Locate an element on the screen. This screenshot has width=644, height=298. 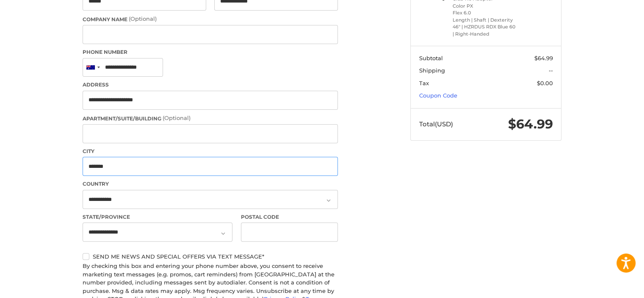
span: Total (USD) is located at coordinates (436, 124).